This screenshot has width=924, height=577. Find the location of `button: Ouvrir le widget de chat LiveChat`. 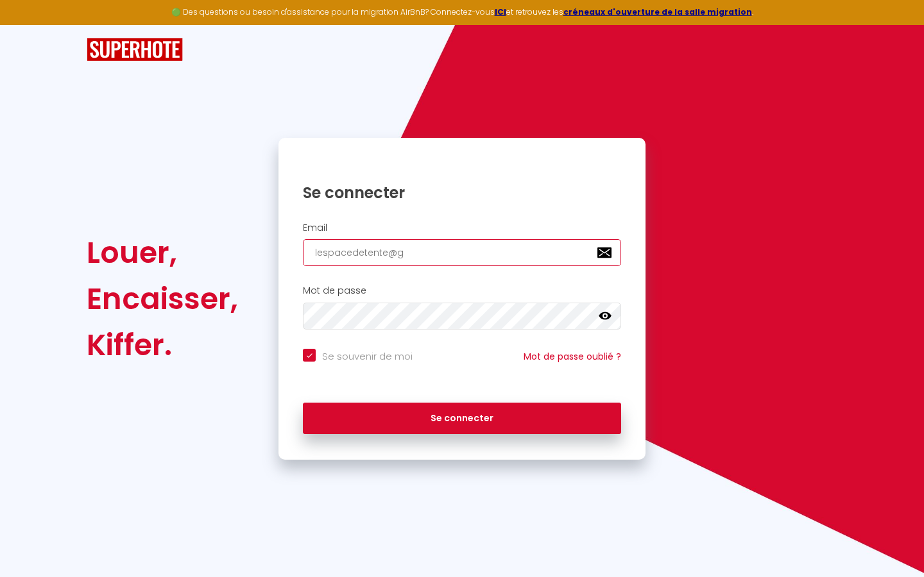

button: Ouvrir le widget de chat LiveChat is located at coordinates (30, 24).